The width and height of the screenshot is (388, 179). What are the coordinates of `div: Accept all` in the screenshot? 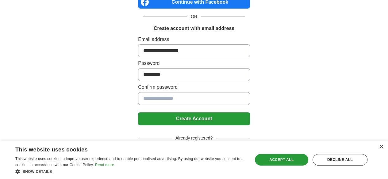 It's located at (281, 160).